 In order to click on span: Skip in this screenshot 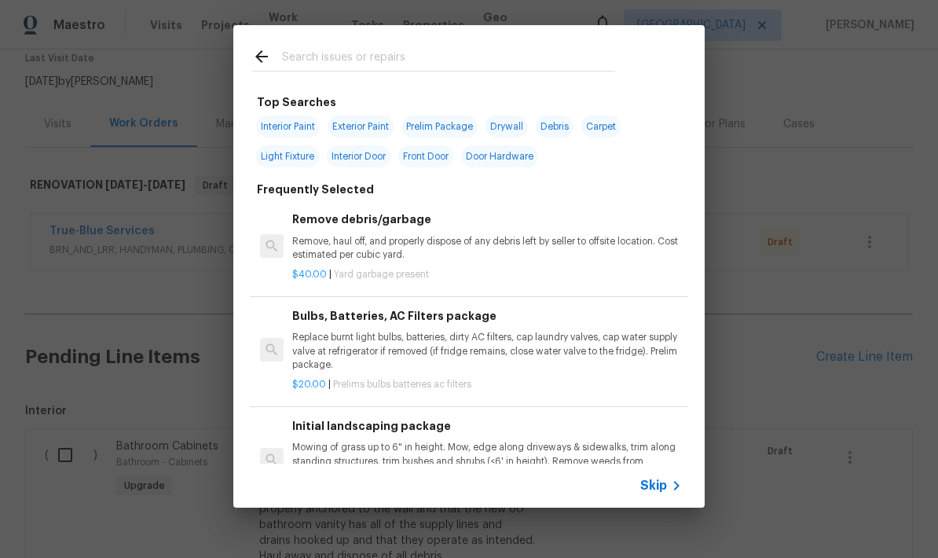, I will do `click(653, 485)`.